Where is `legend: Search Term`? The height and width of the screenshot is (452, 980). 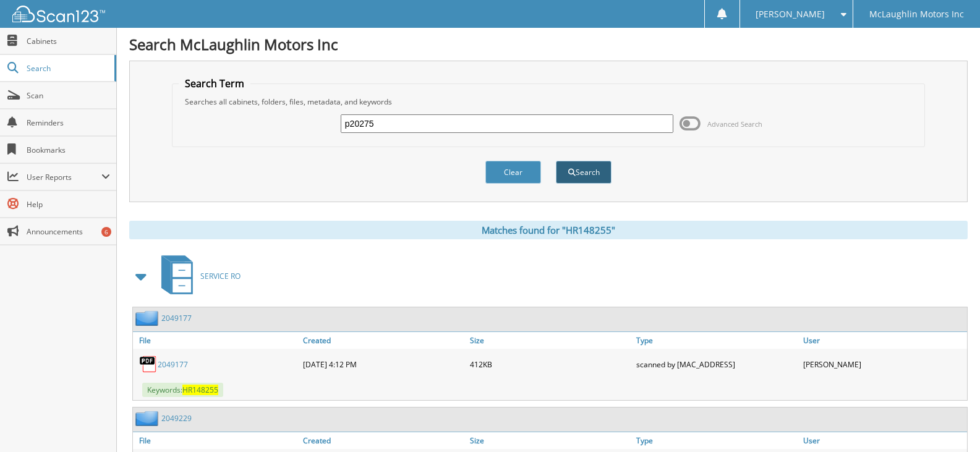 legend: Search Term is located at coordinates (214, 83).